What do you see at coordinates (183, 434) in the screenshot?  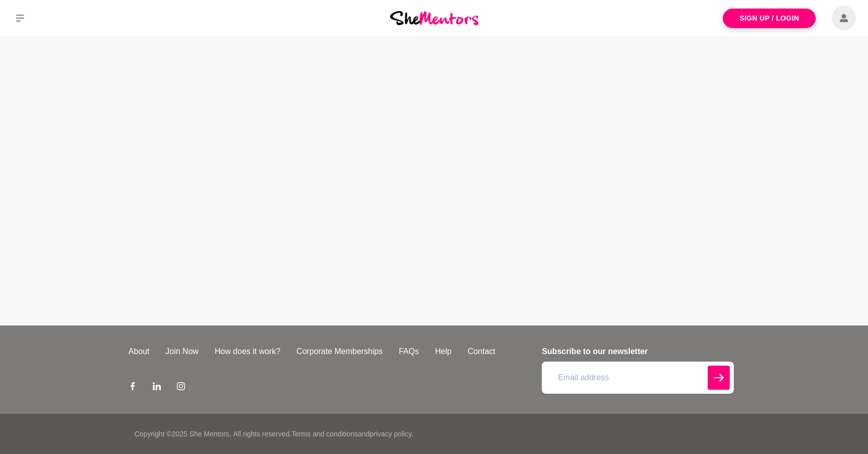 I see `p: Copyright © 2025 She Mentors .` at bounding box center [183, 434].